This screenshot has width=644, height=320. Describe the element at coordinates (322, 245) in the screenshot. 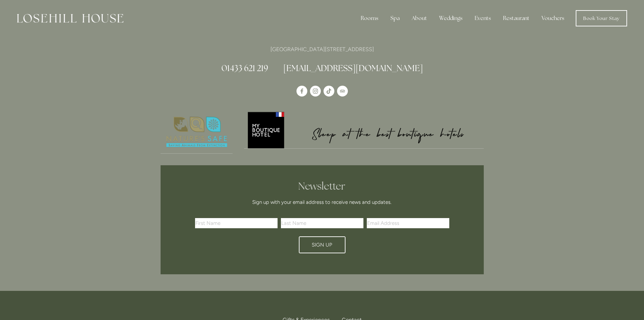

I see `span: Sign Up` at that location.